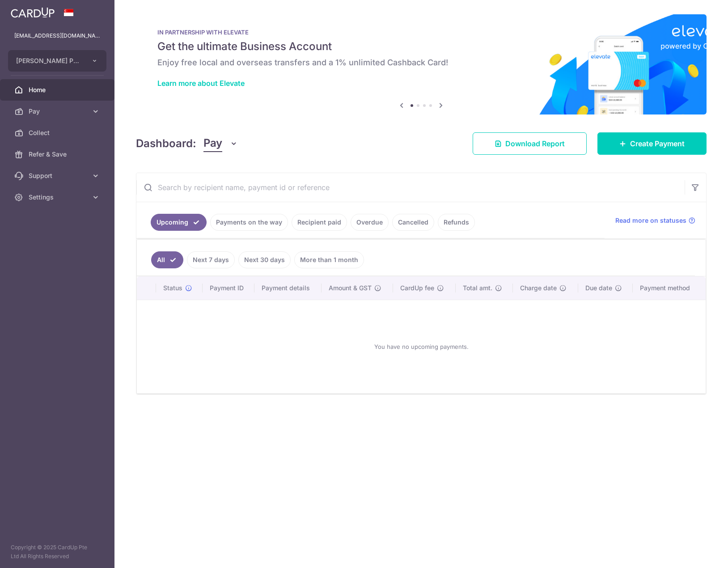 This screenshot has width=728, height=568. I want to click on a: Overdue, so click(370, 223).